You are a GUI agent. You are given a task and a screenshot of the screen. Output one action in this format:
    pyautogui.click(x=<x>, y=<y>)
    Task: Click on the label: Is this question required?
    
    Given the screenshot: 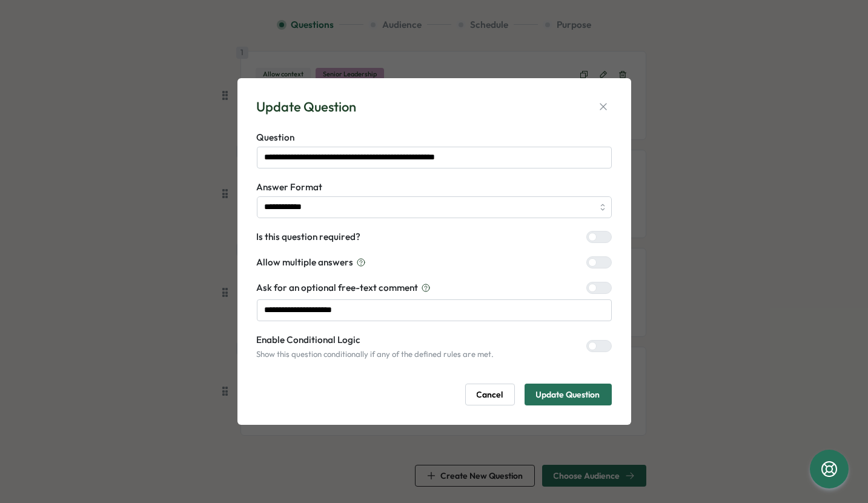 What is the action you would take?
    pyautogui.click(x=309, y=237)
    